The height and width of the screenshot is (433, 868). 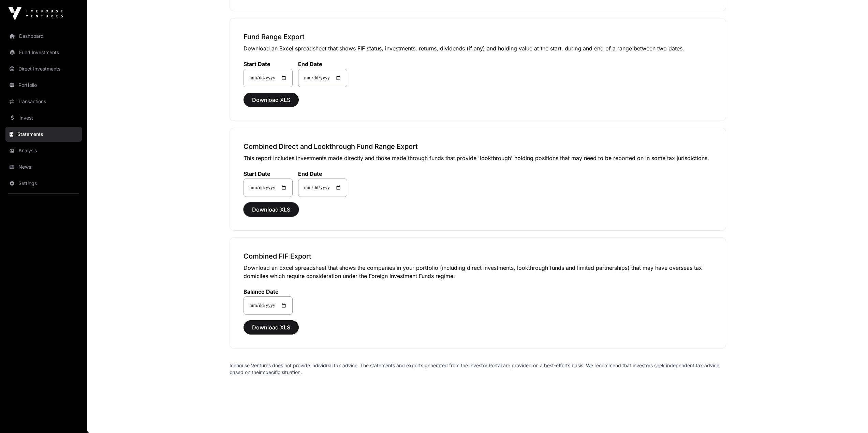 What do you see at coordinates (478, 272) in the screenshot?
I see `p: Download an Excel spreadsheet that shows the companies in your portfolio (including direct invest...` at bounding box center [478, 272].